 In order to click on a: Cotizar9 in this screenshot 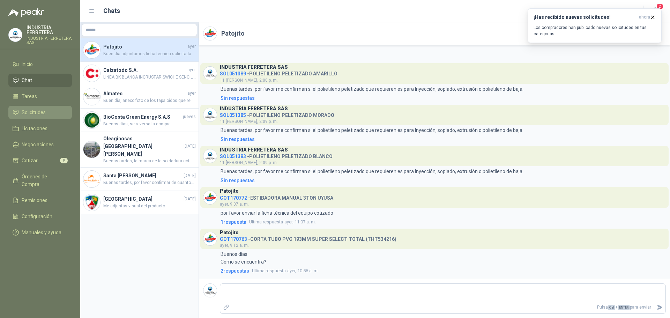, I will do `click(40, 160)`.